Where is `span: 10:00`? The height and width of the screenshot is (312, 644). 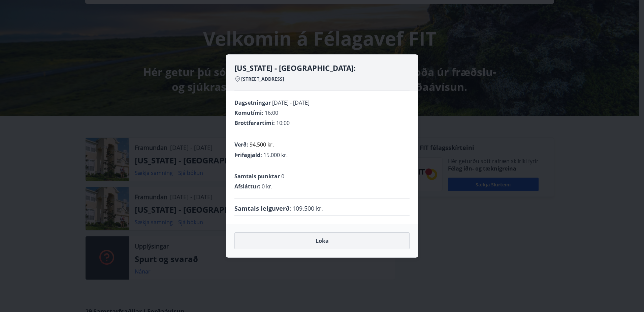
span: 10:00 is located at coordinates (283, 123).